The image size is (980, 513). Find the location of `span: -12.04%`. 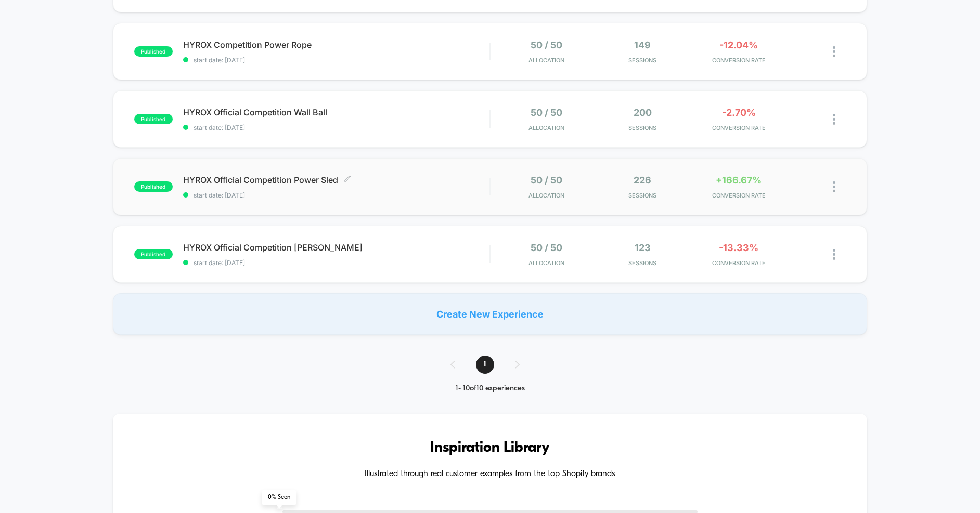

span: -12.04% is located at coordinates (738, 45).